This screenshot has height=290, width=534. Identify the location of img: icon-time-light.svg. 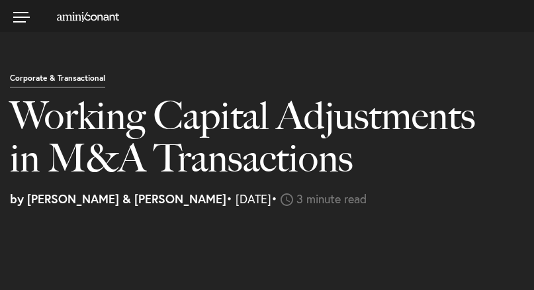
(287, 199).